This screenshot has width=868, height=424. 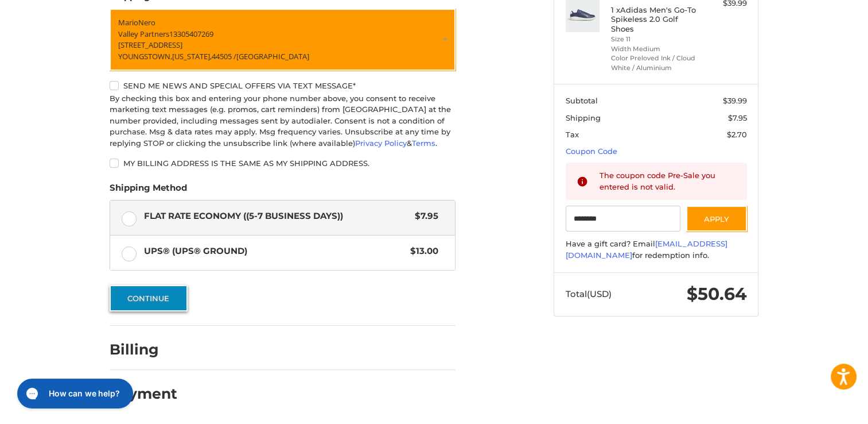 What do you see at coordinates (654, 19) in the screenshot?
I see `h4: 1 x Adidas Men's Go-To Spikeless 2.0 Golf Shoes` at bounding box center [654, 19].